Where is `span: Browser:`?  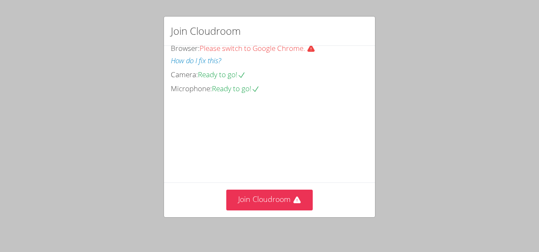 span: Browser: is located at coordinates (185, 48).